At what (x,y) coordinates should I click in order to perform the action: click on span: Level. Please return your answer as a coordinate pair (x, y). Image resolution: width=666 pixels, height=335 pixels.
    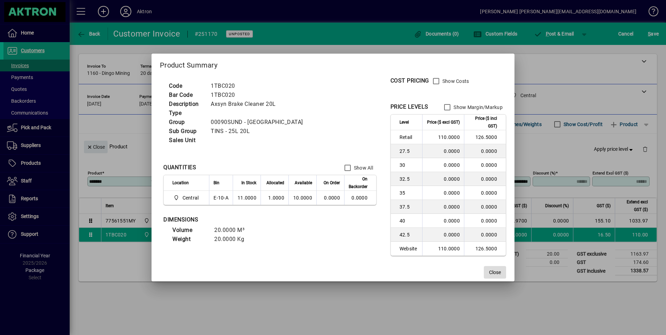
    Looking at the image, I should click on (404, 122).